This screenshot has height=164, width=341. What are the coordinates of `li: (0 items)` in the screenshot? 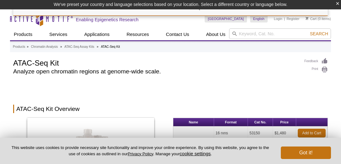 It's located at (318, 19).